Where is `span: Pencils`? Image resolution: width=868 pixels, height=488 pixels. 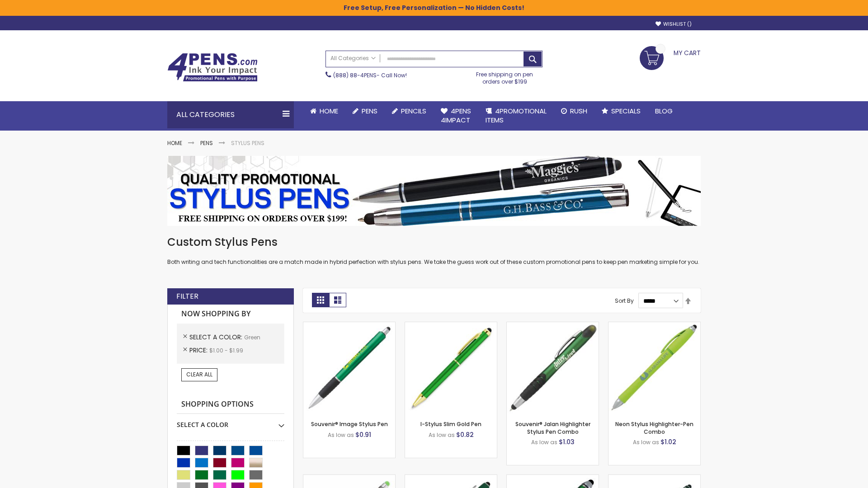
span: Pencils is located at coordinates (414, 111).